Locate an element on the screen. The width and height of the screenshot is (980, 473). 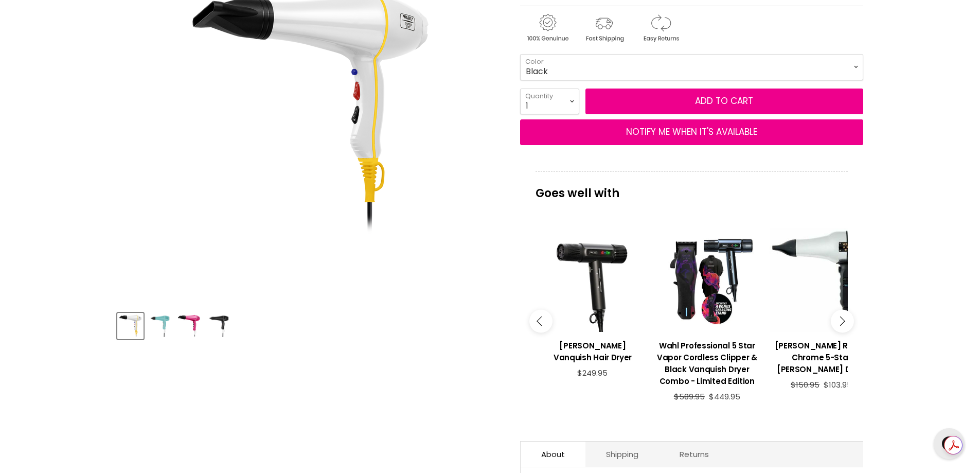
h3: Wahl Professional 5 Star Vapor Cordless Clipper & Black Vanquish Dryer Combo - Limited Edition is located at coordinates (707, 363).